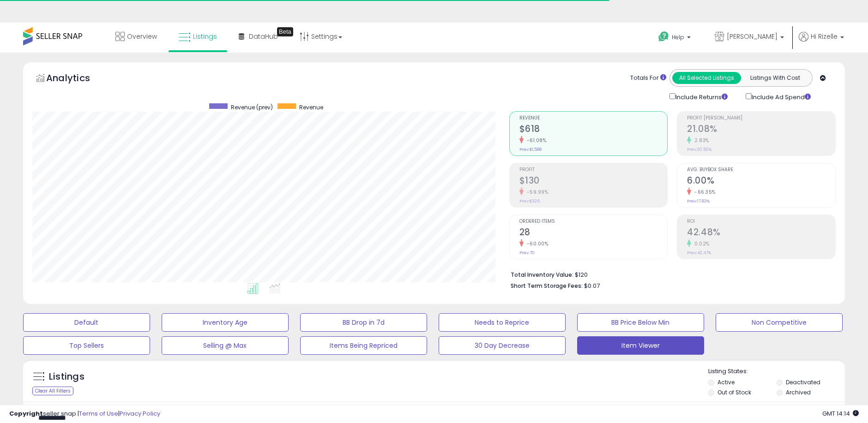  I want to click on small: Prev: 20.50%, so click(699, 149).